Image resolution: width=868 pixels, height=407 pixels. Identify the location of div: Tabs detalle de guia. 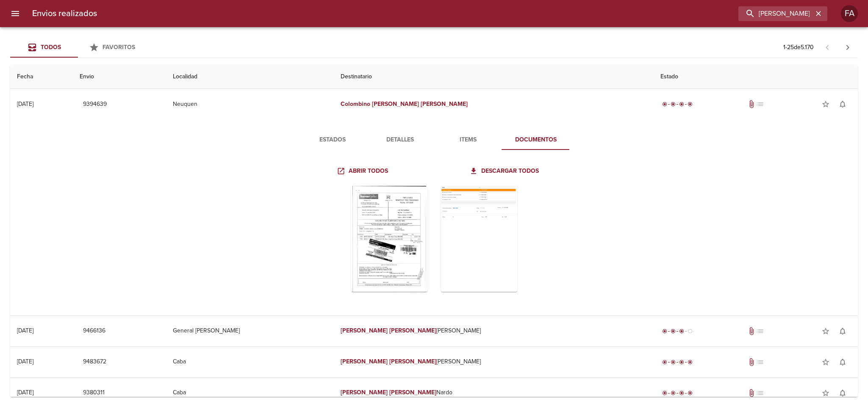
(434, 140).